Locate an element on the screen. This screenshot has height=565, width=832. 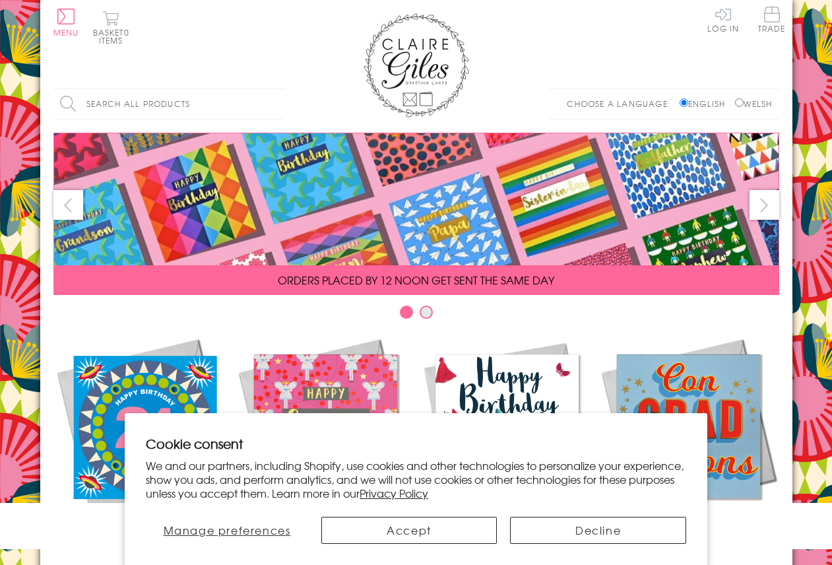
input: English is located at coordinates (684, 102).